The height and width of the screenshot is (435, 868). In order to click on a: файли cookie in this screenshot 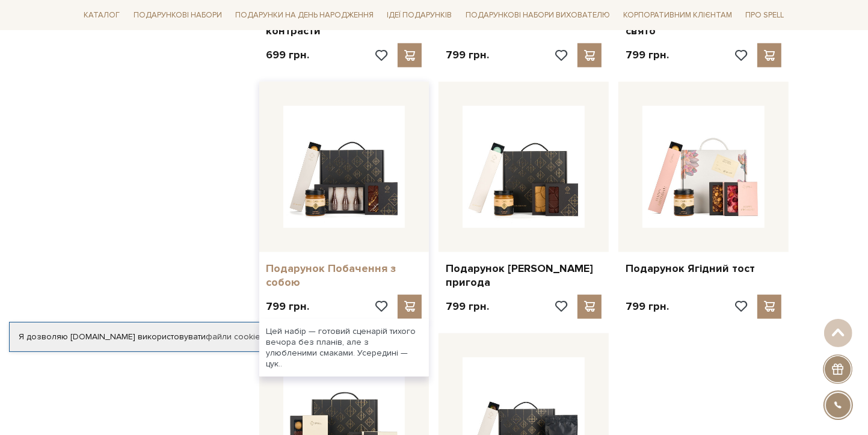, I will do `click(233, 336)`.